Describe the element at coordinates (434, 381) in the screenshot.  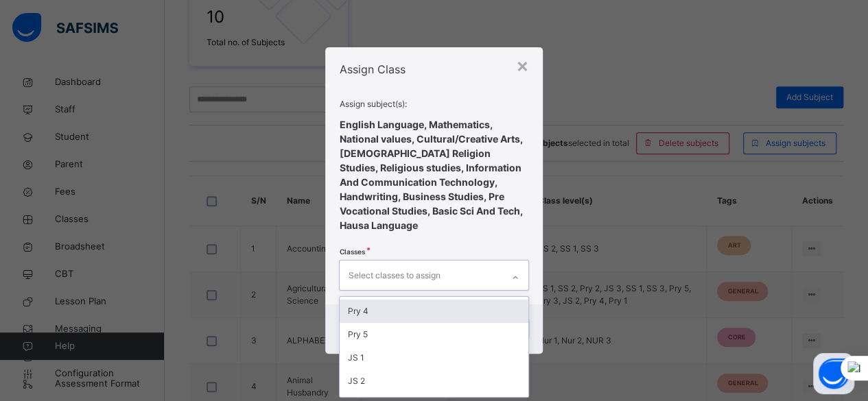
I see `div: JS 2` at that location.